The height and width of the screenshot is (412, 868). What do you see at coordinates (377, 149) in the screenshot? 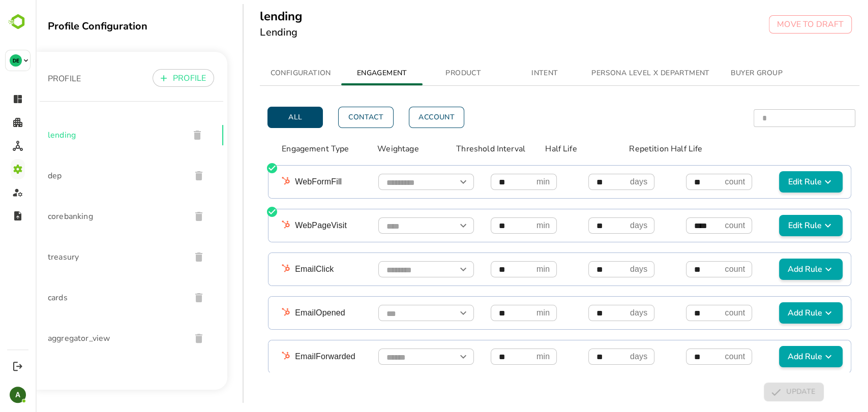
I see `p: Weightage` at bounding box center [377, 149].